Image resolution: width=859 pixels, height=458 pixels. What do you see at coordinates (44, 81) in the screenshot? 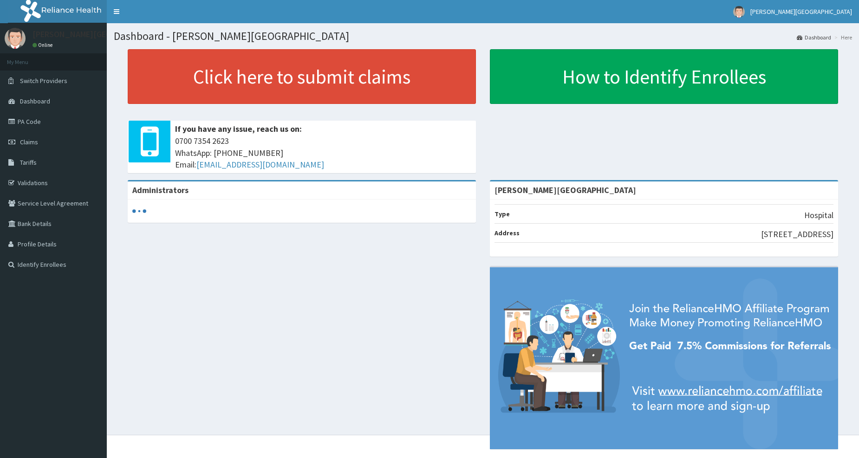
I see `span: Switch Providers` at bounding box center [44, 81].